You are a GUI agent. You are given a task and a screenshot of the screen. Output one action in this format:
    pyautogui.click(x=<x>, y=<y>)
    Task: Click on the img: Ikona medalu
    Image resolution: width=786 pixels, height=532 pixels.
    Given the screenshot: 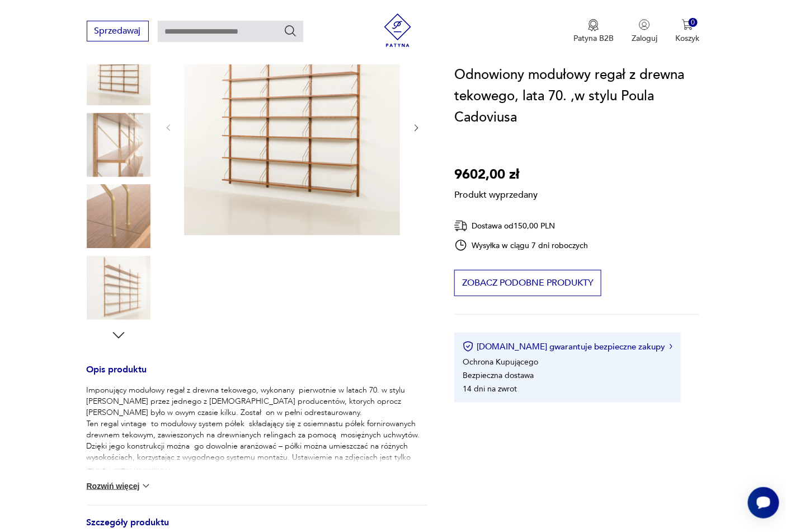 What is the action you would take?
    pyautogui.click(x=594, y=26)
    